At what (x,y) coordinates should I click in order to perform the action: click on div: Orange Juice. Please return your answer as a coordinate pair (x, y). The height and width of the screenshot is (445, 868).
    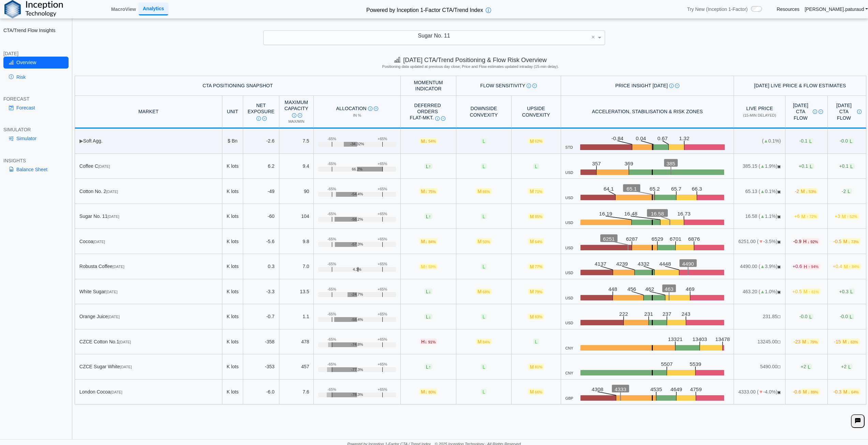
    Looking at the image, I should click on (148, 316).